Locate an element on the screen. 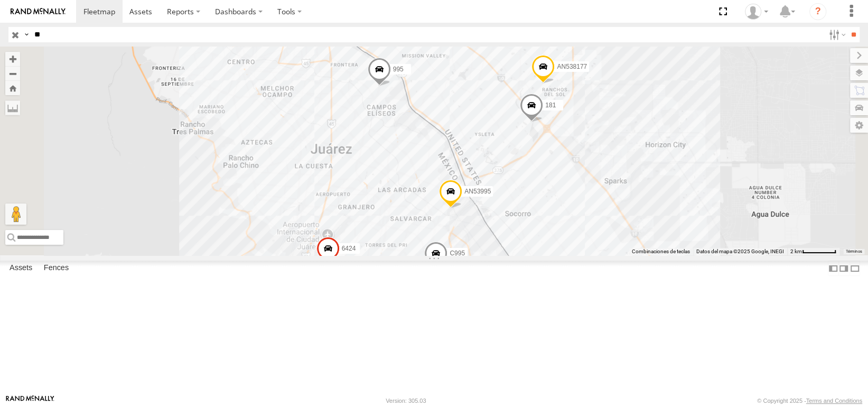  span: C995 is located at coordinates (457, 252).